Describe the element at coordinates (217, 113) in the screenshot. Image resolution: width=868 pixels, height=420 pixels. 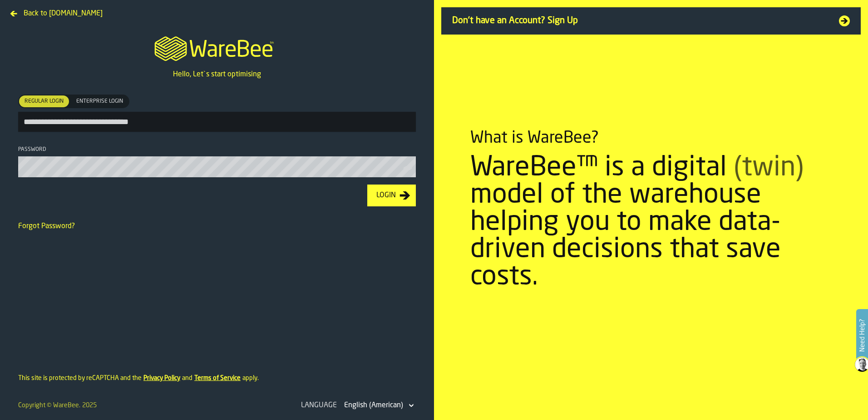
I see `label: button-toolbar-[object Object]` at that location.